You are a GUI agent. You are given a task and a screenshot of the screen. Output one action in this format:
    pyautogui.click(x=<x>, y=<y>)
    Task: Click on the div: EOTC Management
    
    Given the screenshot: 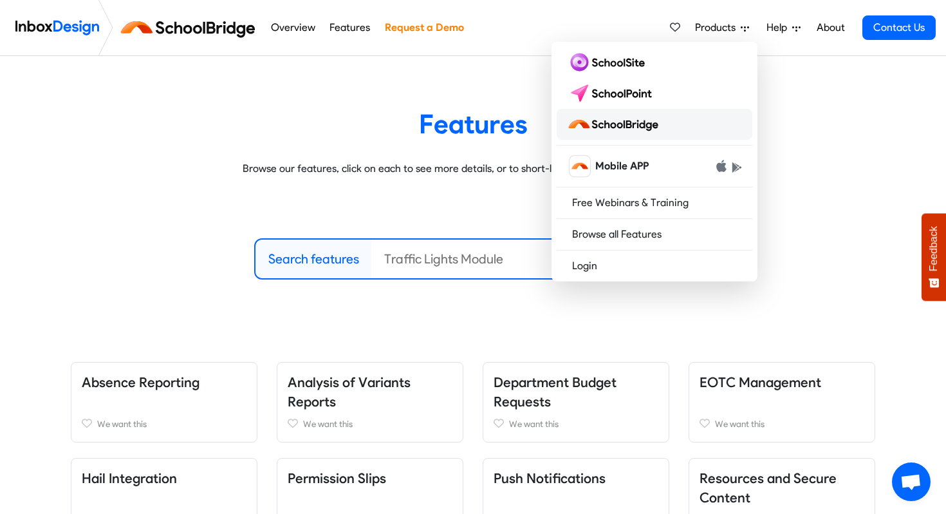 What is the action you would take?
    pyautogui.click(x=782, y=402)
    